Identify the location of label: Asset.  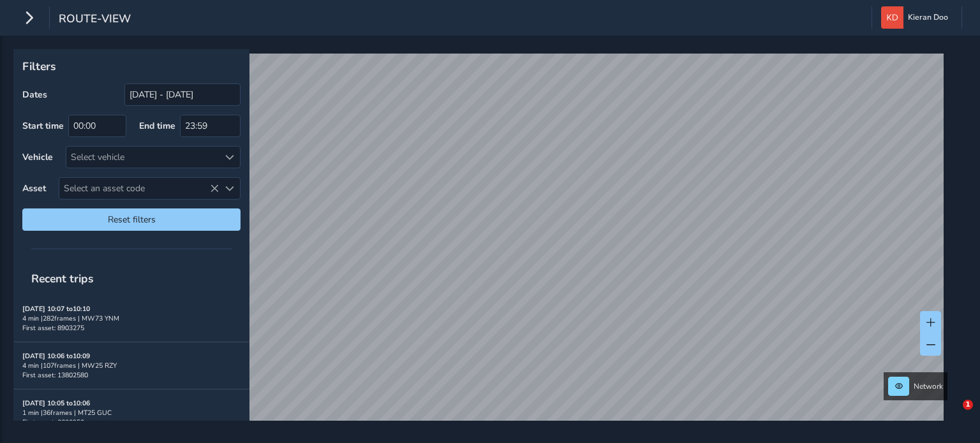
(34, 188).